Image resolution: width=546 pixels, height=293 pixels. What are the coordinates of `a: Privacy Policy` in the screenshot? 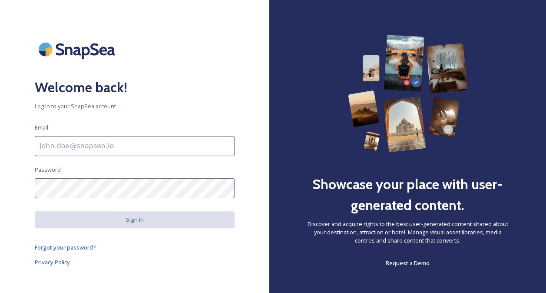 It's located at (135, 262).